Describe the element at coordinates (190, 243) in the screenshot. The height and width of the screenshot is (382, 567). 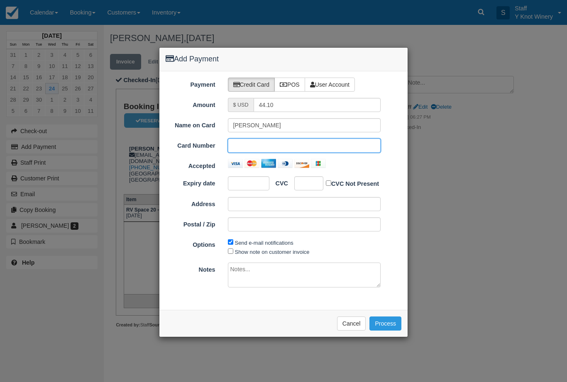
I see `label: Options` at that location.